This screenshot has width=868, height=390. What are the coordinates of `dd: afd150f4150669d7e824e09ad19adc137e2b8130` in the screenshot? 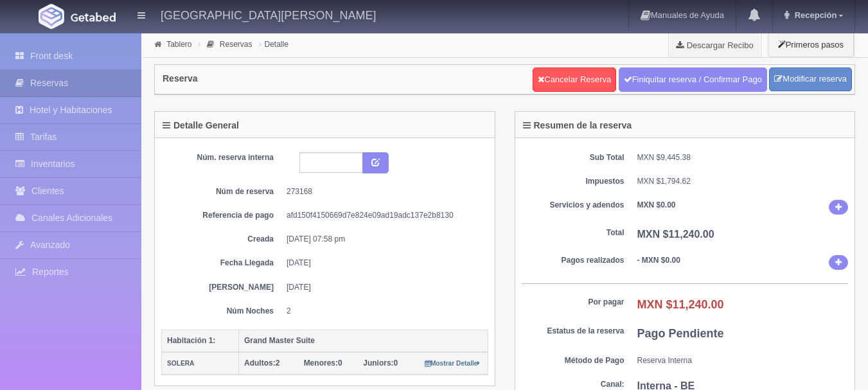 It's located at (382, 215).